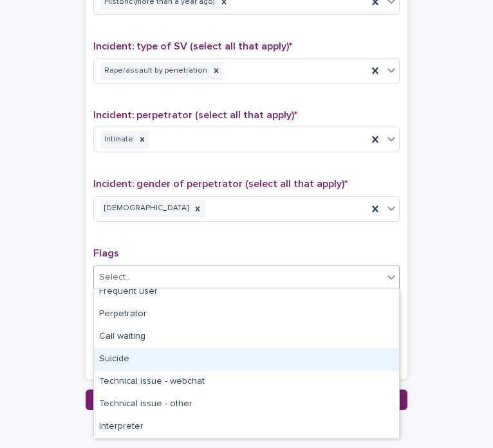 The height and width of the screenshot is (448, 493). What do you see at coordinates (106, 254) in the screenshot?
I see `span: Flags` at bounding box center [106, 254].